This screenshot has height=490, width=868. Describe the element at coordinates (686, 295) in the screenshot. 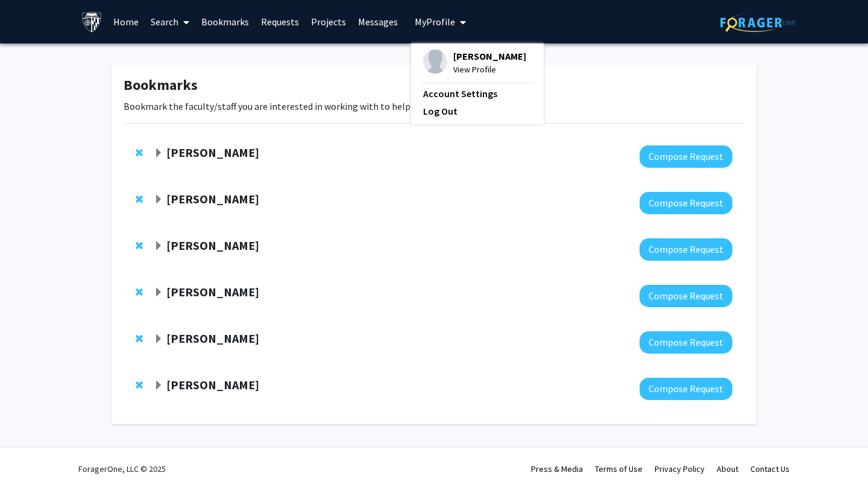

I see `button: Compose Request to Jeffrey Tornheim` at that location.